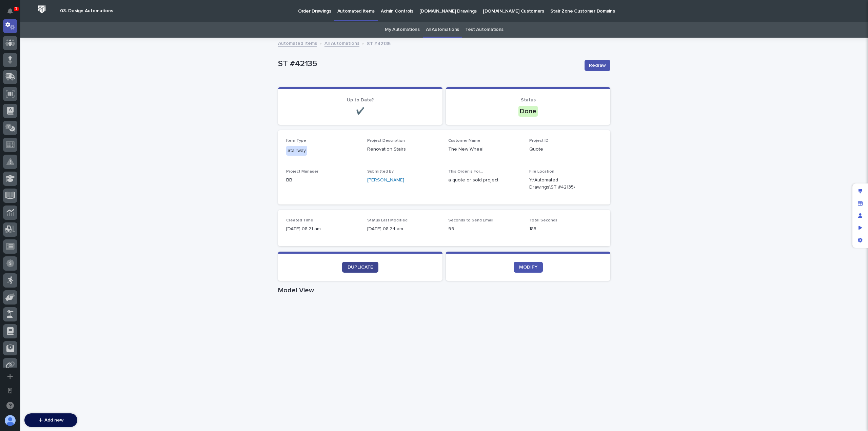  Describe the element at coordinates (10, 391) in the screenshot. I see `button: Open workspace settings` at that location.